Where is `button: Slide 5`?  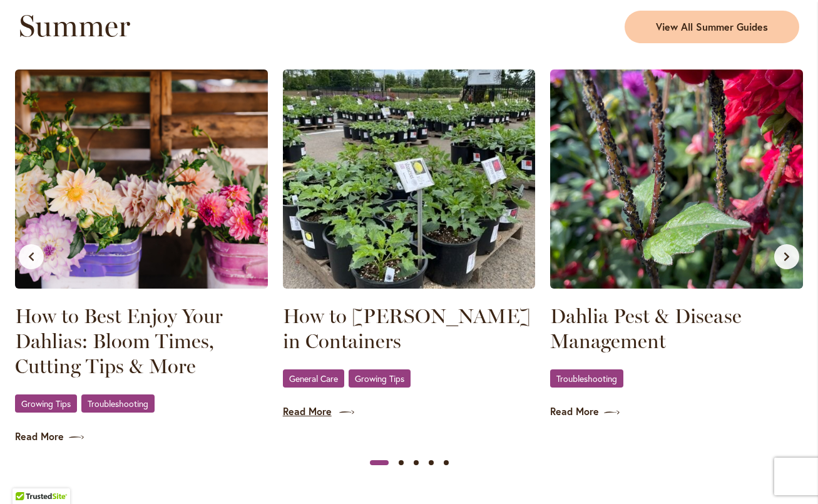 button: Slide 5 is located at coordinates (446, 462).